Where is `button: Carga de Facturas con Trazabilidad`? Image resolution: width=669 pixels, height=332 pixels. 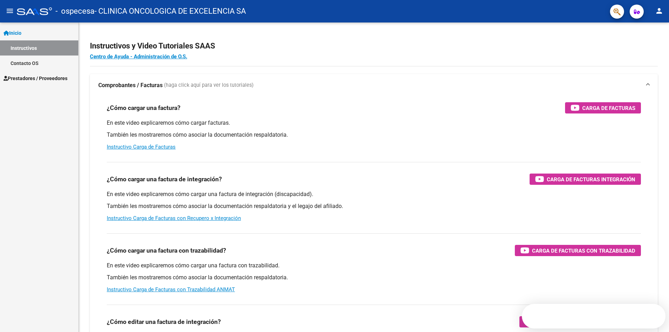 button: Carga de Facturas con Trazabilidad is located at coordinates (578, 251).